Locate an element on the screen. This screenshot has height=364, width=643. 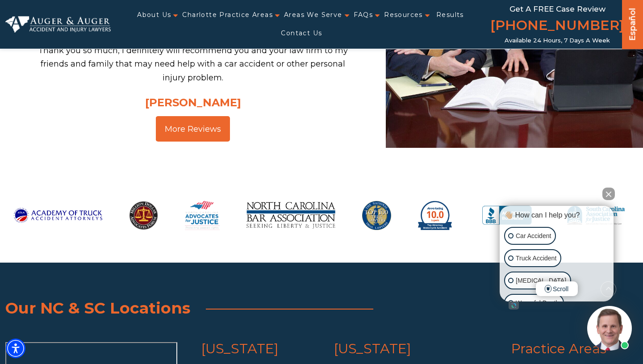
img: MillionDollarAdvocatesForum is located at coordinates (143, 215).